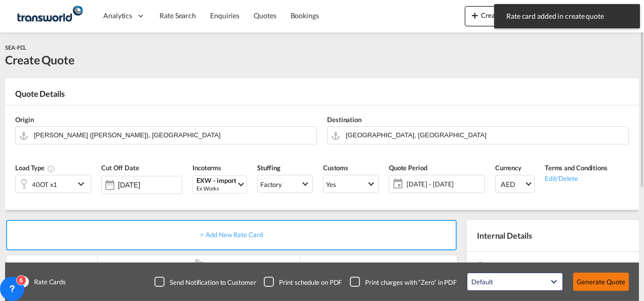  Describe the element at coordinates (395, 184) in the screenshot. I see `md-icon: icon-calendar` at that location.